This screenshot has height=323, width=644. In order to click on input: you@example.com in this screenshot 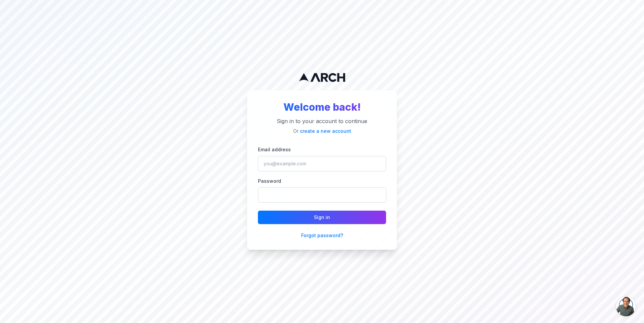, I will do `click(322, 164)`.